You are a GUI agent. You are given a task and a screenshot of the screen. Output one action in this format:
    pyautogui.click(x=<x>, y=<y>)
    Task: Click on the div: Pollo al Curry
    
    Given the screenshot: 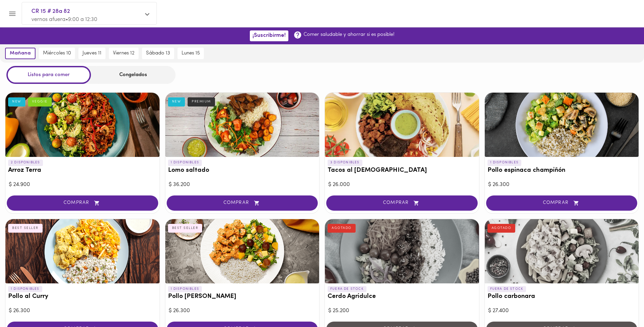 What is the action you would take?
    pyautogui.click(x=83, y=251)
    